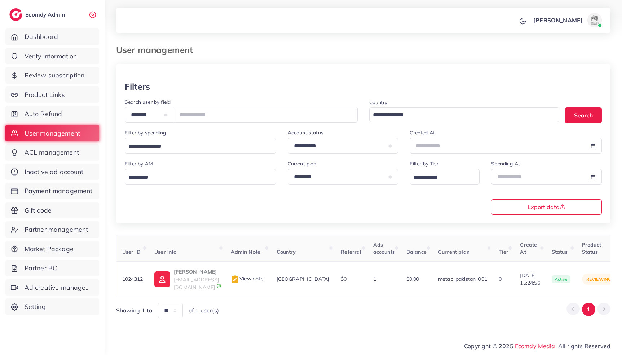 Image resolution: width=622 pixels, height=355 pixels. What do you see at coordinates (52, 288) in the screenshot?
I see `a: Ad creative management` at bounding box center [52, 288].